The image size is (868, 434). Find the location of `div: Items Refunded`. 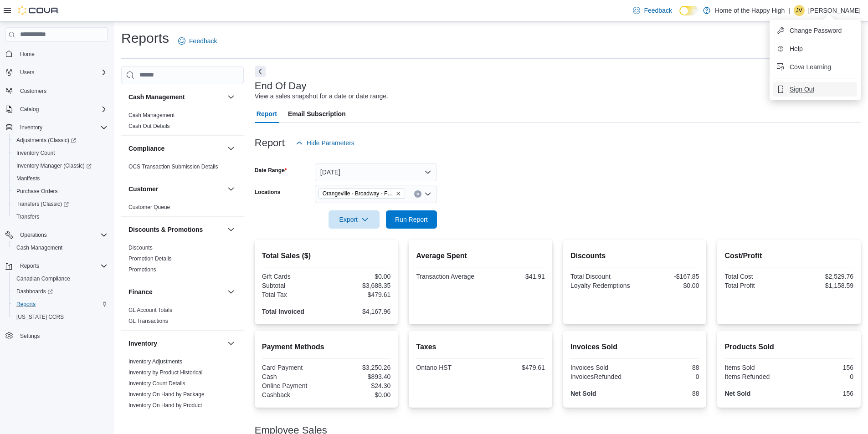

div: Items Refunded is located at coordinates (755, 377).